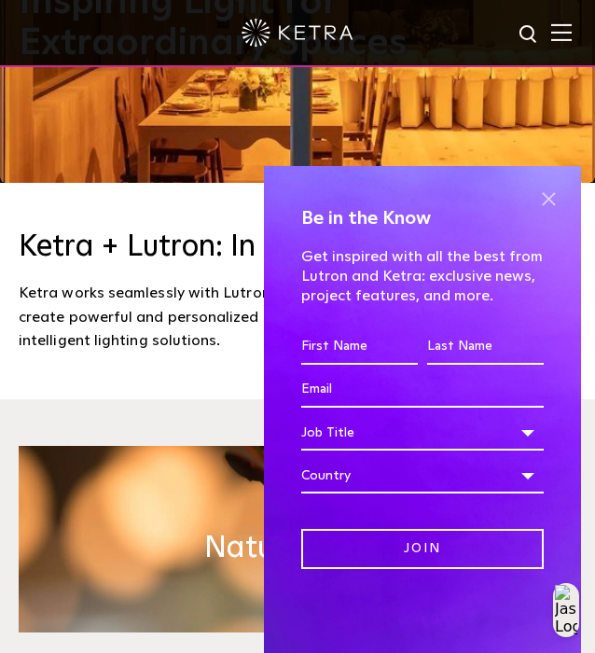  Describe the element at coordinates (423, 276) in the screenshot. I see `p: Get inspired with all the best from Lutron and Ketra: exclusive news, project features, and more.` at that location.